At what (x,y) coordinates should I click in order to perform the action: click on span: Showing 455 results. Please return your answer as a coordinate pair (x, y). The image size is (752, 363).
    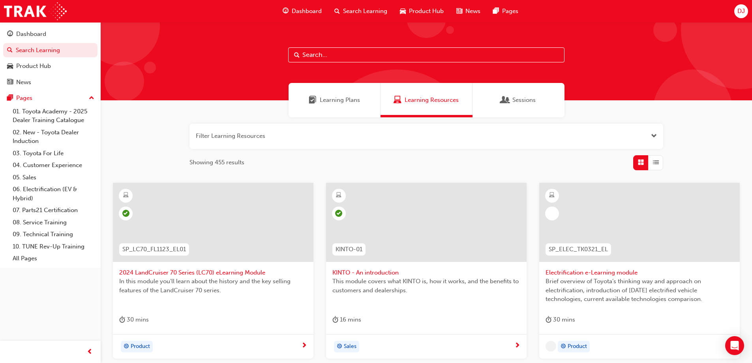
    Looking at the image, I should click on (217, 162).